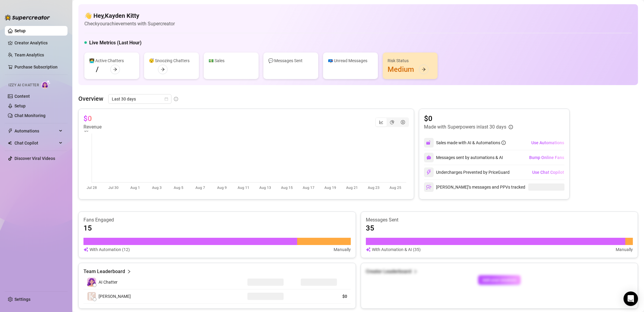  I want to click on span: Bump Online Fans, so click(547, 157).